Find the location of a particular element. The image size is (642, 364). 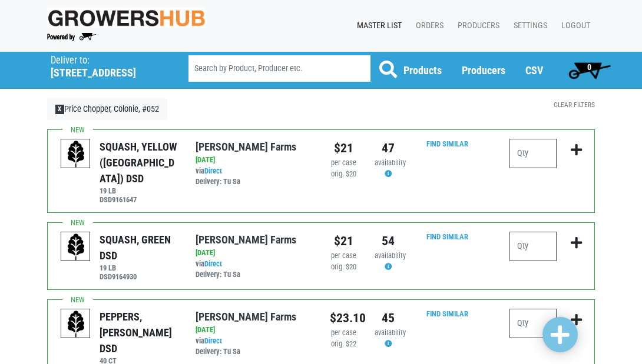

span: X is located at coordinates (59, 110).